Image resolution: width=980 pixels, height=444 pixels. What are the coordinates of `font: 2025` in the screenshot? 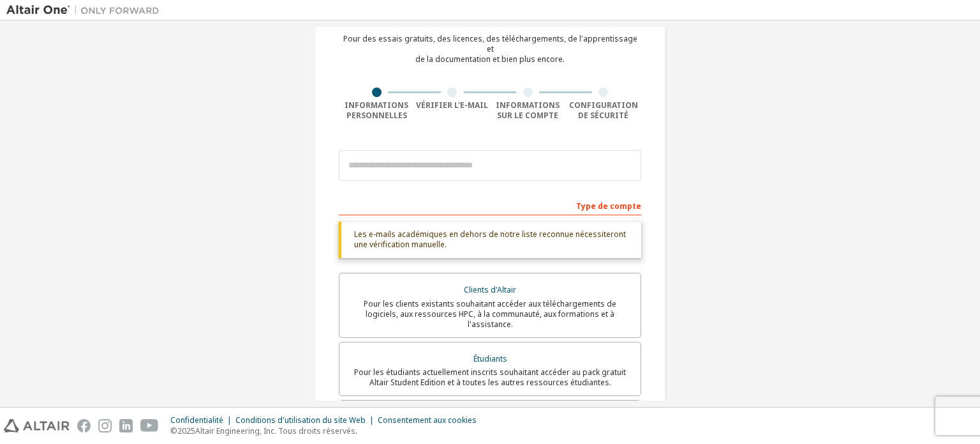 It's located at (186, 430).